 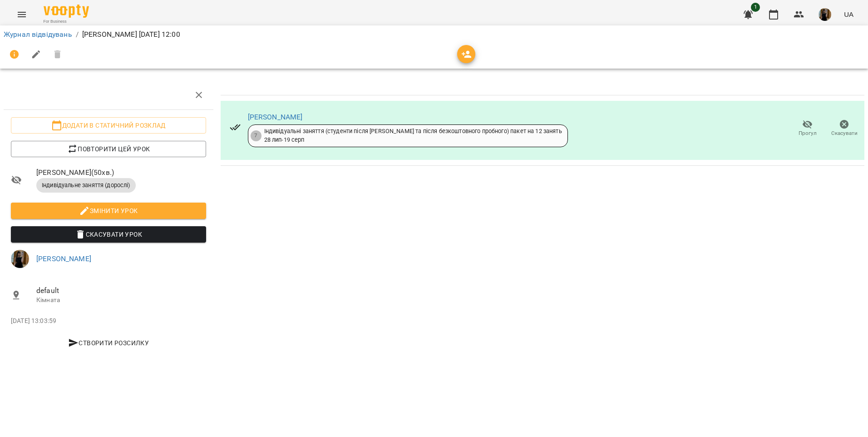 I want to click on button: Прогул, so click(x=807, y=128).